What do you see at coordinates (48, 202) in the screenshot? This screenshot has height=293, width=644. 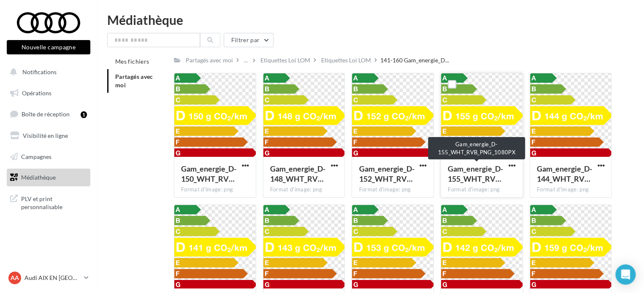 I see `a: PLV et print personnalisable` at bounding box center [48, 202].